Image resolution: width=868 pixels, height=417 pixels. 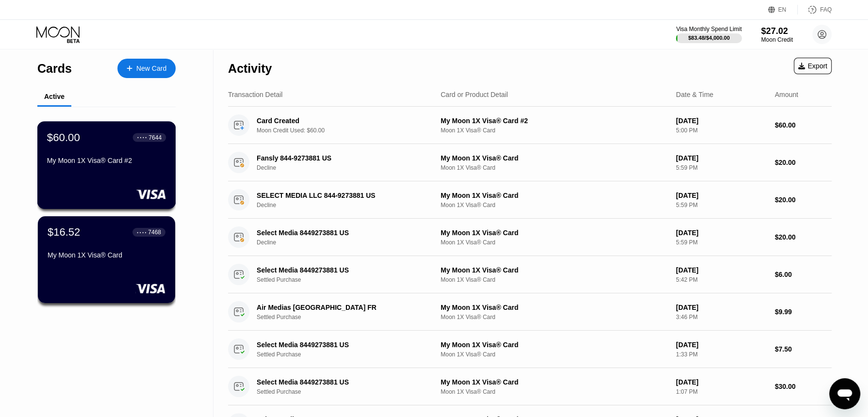 I want to click on div: Visa Monthly Spend Limit, so click(x=708, y=29).